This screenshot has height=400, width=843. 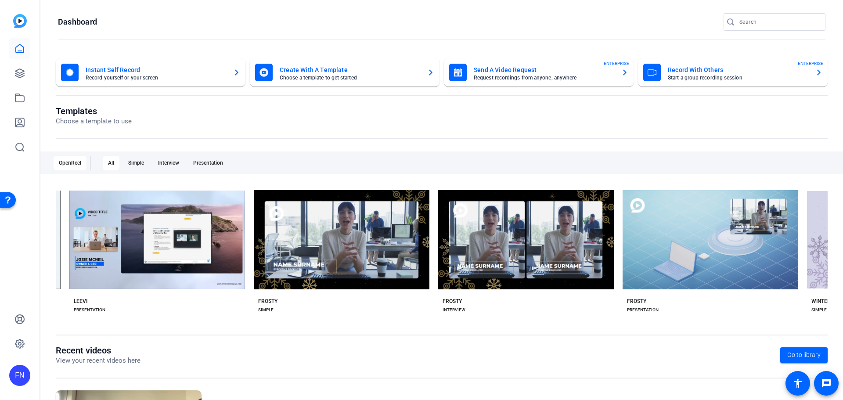 I want to click on h1: Templates, so click(x=93, y=111).